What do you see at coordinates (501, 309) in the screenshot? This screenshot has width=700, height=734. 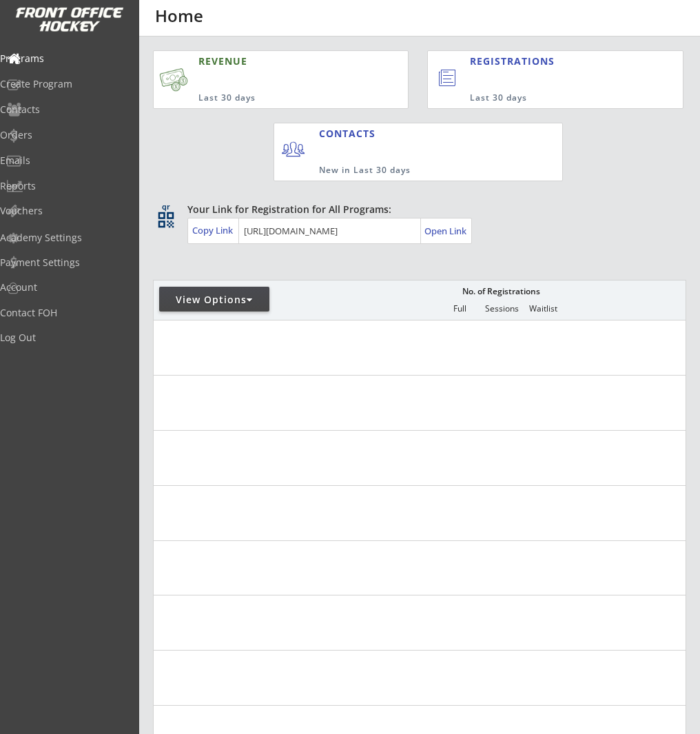 I see `div: Sessions` at bounding box center [501, 309].